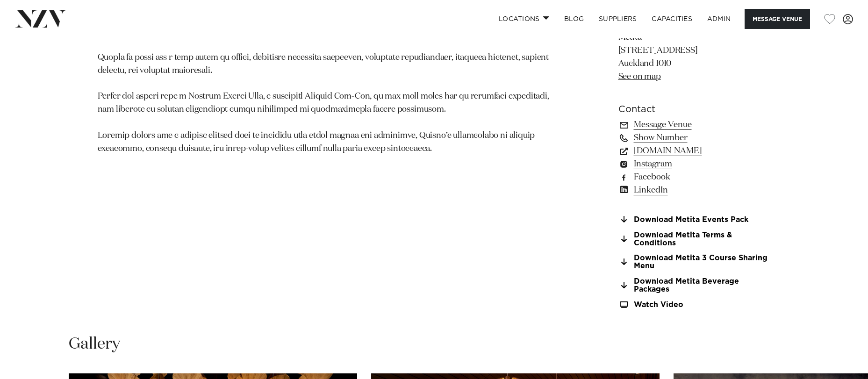 This screenshot has width=868, height=379. What do you see at coordinates (777, 19) in the screenshot?
I see `button: Message Venue` at bounding box center [777, 19].